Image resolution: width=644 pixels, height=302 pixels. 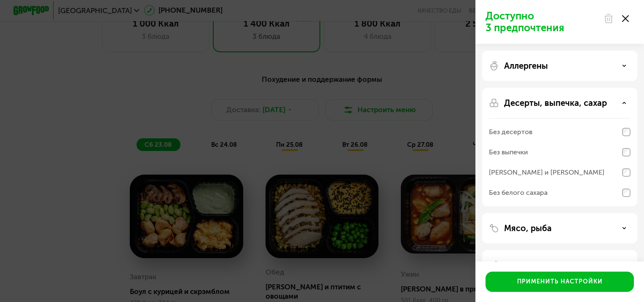 I want to click on p: Мясо, рыба, so click(x=528, y=228).